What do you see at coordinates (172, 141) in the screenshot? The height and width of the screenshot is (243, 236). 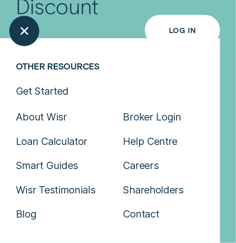 I see `div: Help Centre` at bounding box center [172, 141].